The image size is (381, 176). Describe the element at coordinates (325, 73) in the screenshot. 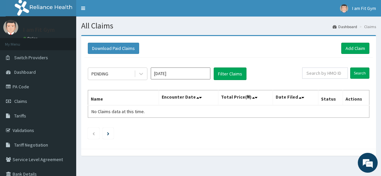

I see `input: Search by HMO ID` at that location.